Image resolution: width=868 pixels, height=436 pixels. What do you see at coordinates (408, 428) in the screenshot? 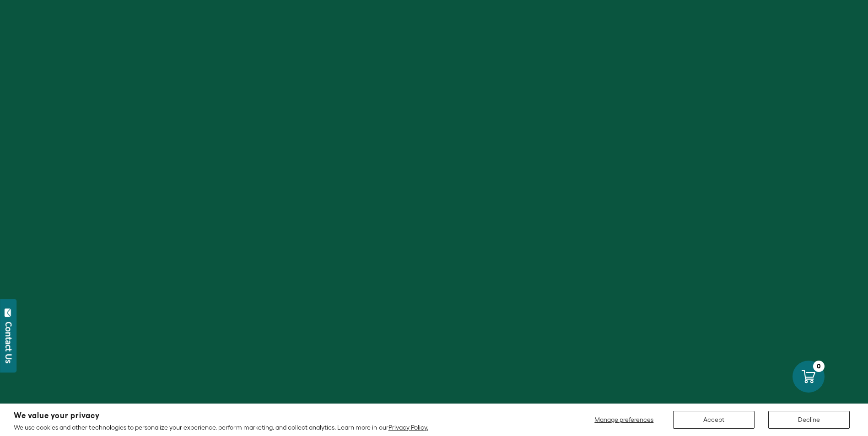
I see `a: Privacy Policy.` at bounding box center [408, 428].